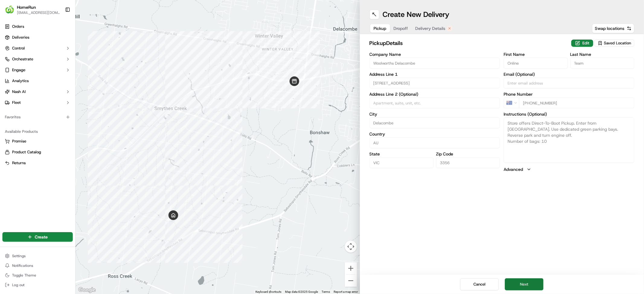 The width and height of the screenshot is (644, 294). Describe the element at coordinates (37, 37) in the screenshot. I see `a: Deliveries` at that location.